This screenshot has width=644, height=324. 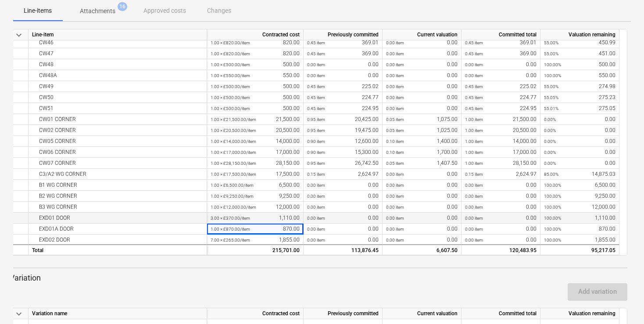 What do you see at coordinates (118, 97) in the screenshot?
I see `div: CW50` at bounding box center [118, 97].